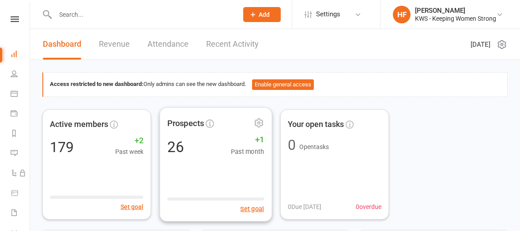 The height and width of the screenshot is (231, 520). What do you see at coordinates (62, 147) in the screenshot?
I see `div: 179` at bounding box center [62, 147].